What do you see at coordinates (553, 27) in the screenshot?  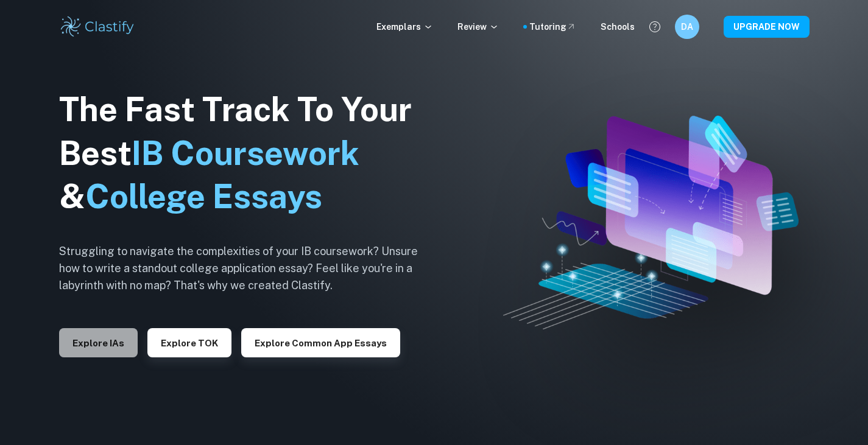 I see `div: Tutoring` at bounding box center [553, 27].